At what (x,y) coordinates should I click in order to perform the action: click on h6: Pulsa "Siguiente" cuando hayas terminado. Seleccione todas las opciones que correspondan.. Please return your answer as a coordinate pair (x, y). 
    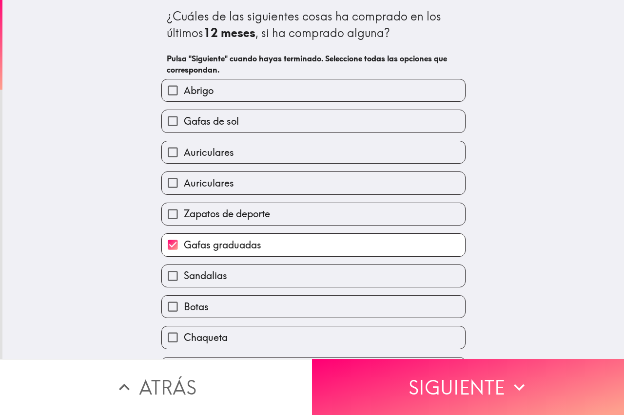
    Looking at the image, I should click on (313, 64).